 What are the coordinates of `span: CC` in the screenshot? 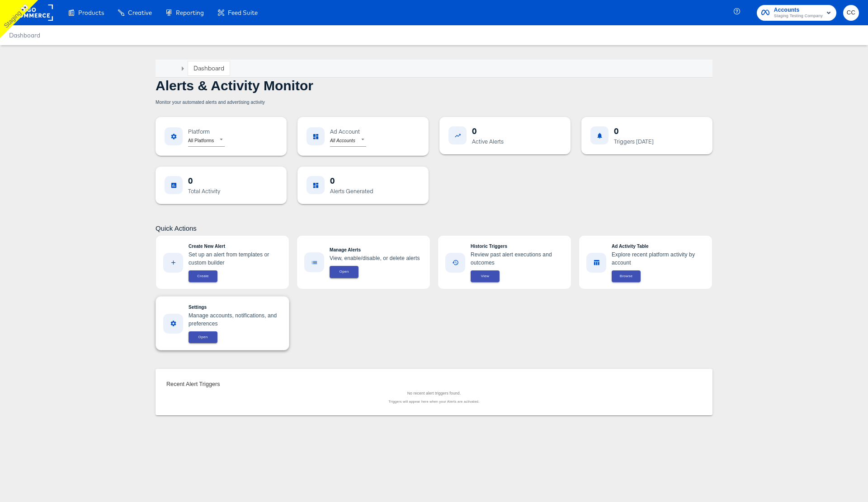 It's located at (851, 13).